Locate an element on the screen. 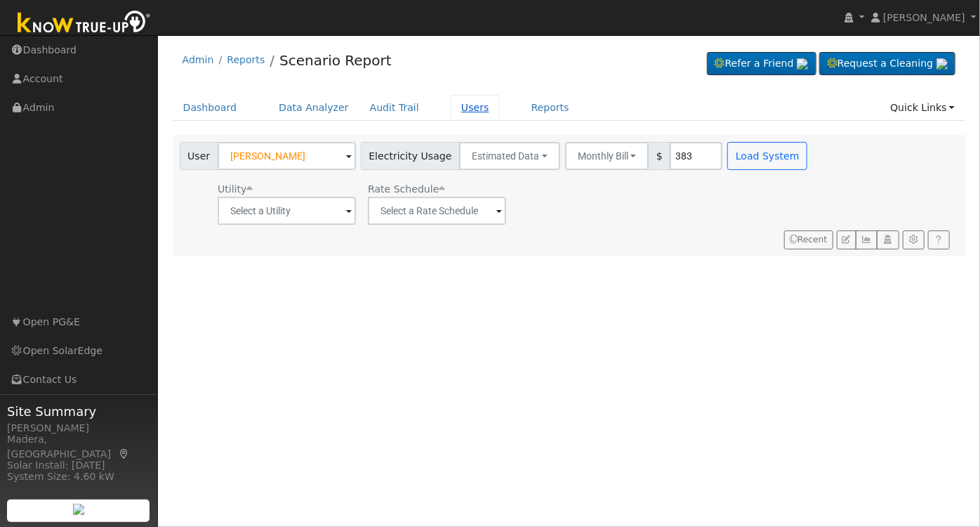  div: System Size: 4.60 kW is located at coordinates (78, 476).